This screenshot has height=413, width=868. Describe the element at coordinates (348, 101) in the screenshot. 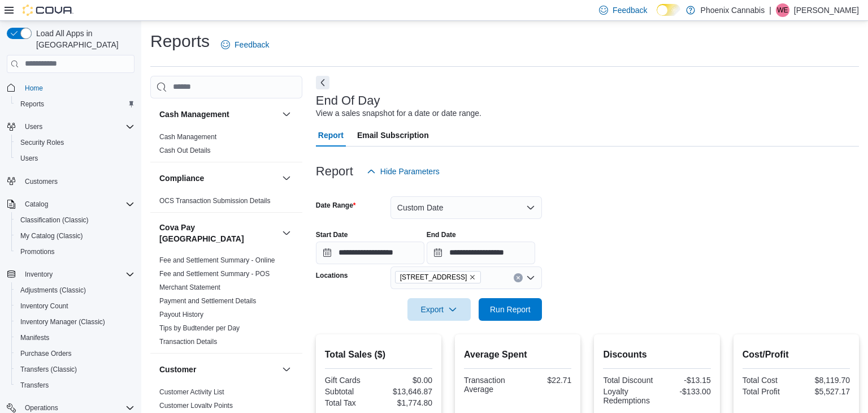

I see `h3: End Of Day` at that location.